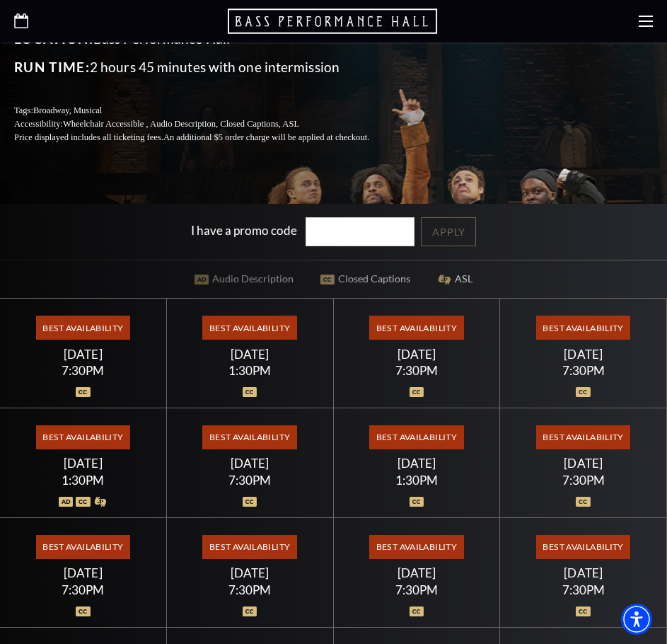  Describe the element at coordinates (209, 124) in the screenshot. I see `p: Accessibility:` at that location.